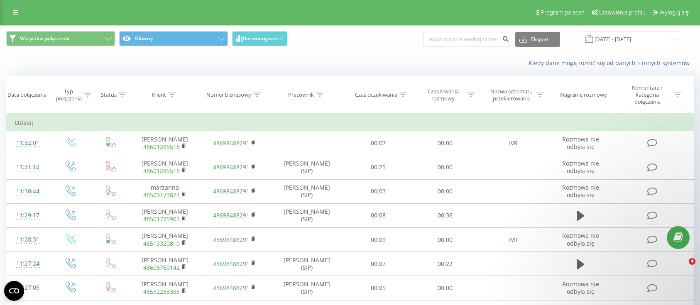 The height and width of the screenshot is (305, 700). Describe the element at coordinates (161, 243) in the screenshot. I see `a: 48513320810` at that location.